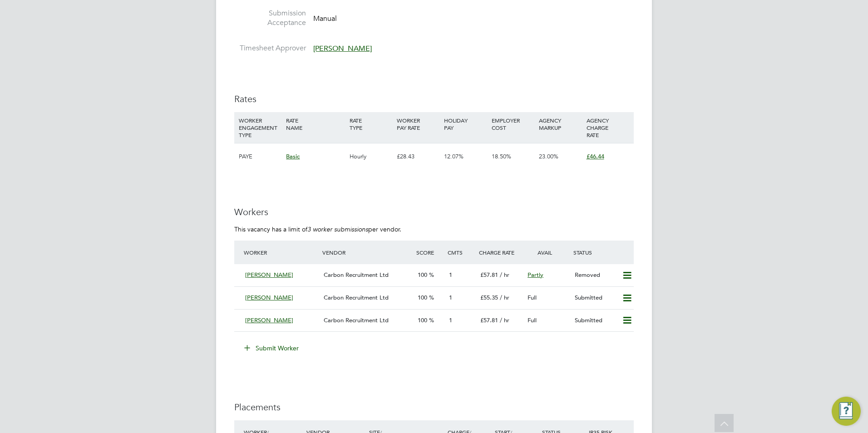 The width and height of the screenshot is (868, 433). I want to click on div: AGENCY CHARGE RATE, so click(608, 128).